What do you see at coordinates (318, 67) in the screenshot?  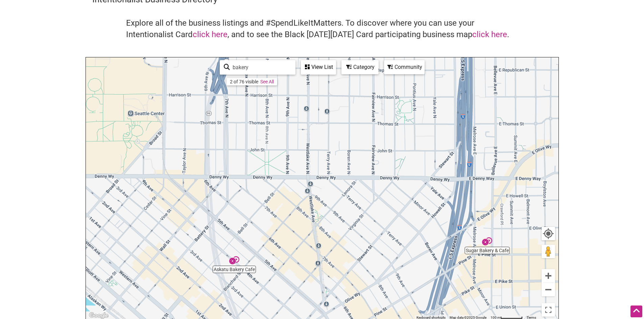 I see `div: See a list of the visible businesses` at bounding box center [318, 67].